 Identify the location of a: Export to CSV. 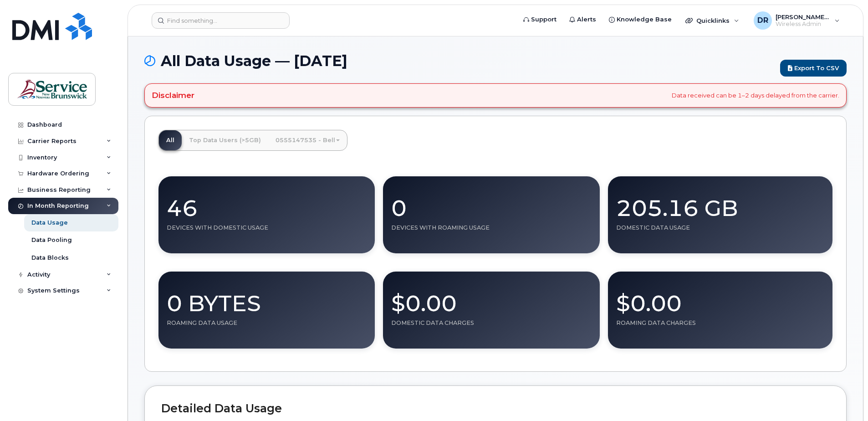
(813, 68).